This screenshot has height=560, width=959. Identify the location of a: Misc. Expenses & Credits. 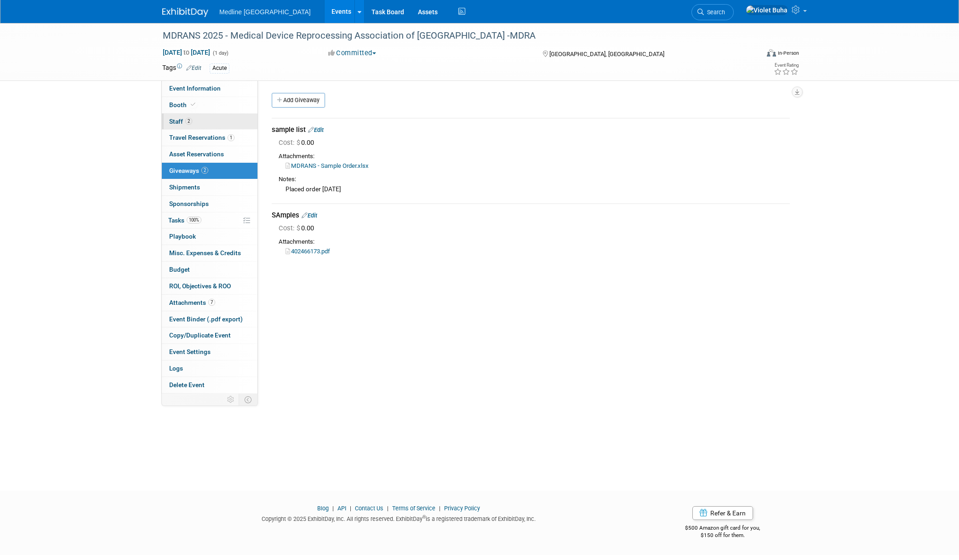
(210, 253).